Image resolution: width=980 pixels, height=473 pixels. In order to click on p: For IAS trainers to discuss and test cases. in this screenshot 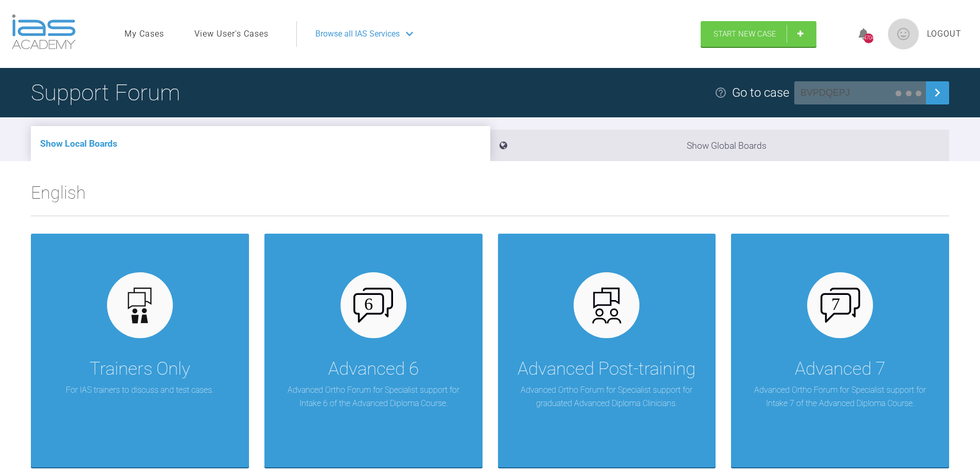, I will do `click(139, 390)`.